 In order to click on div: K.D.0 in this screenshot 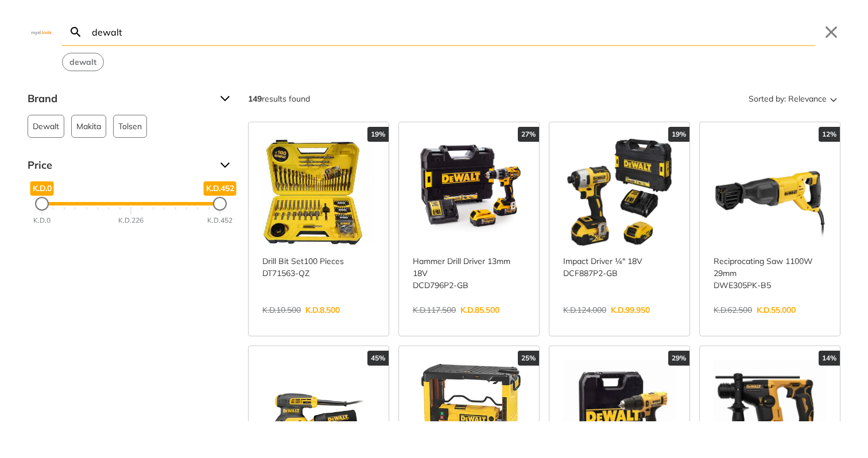, I will do `click(42, 220)`.